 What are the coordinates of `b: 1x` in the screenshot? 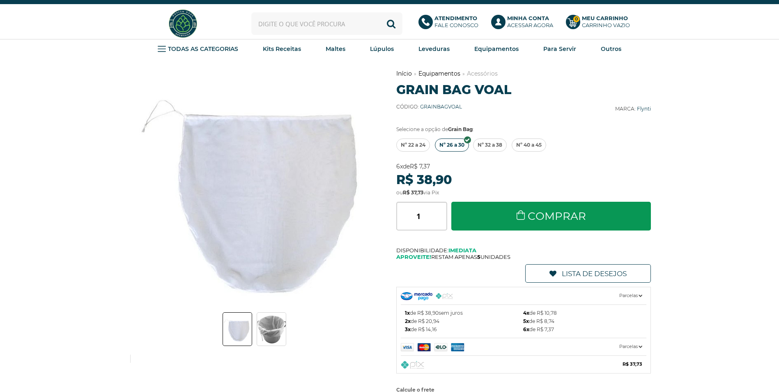 It's located at (407, 313).